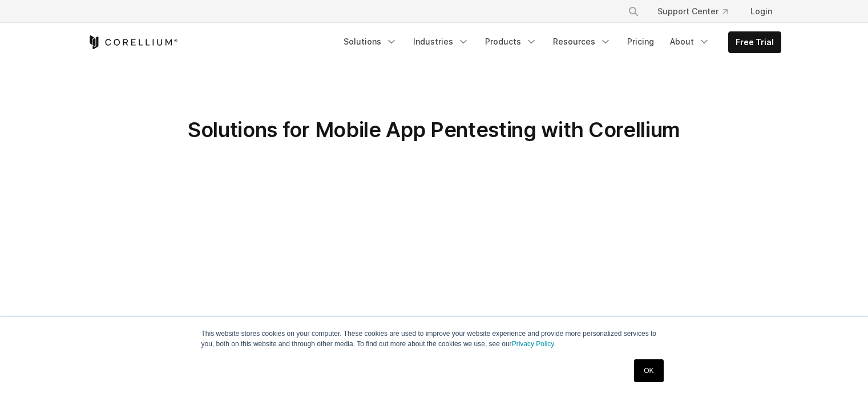 The width and height of the screenshot is (868, 397). I want to click on a: Products, so click(510, 41).